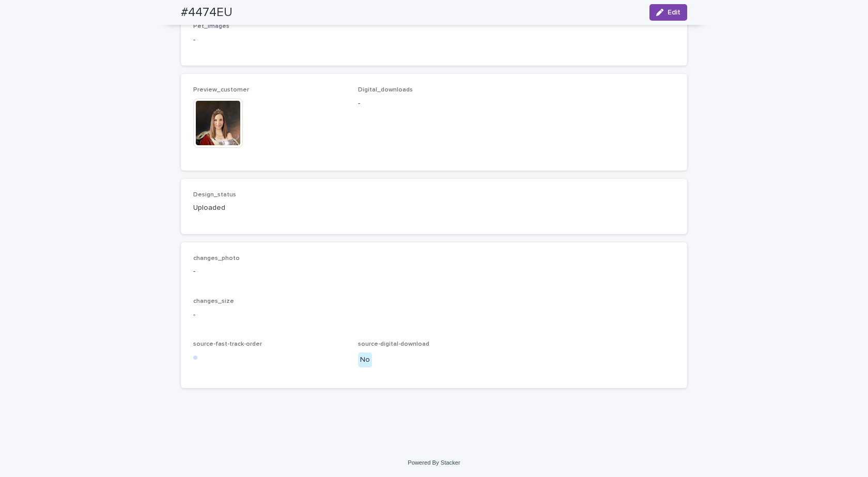  I want to click on h2: #4474EU, so click(207, 12).